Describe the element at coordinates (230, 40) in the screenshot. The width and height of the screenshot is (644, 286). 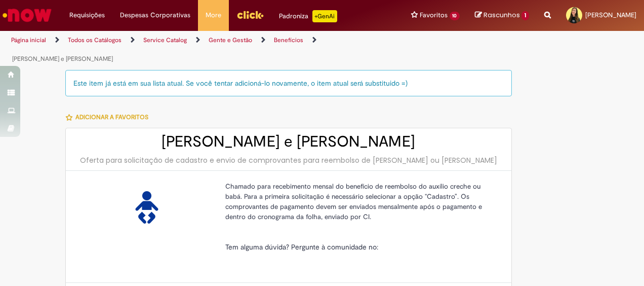
I see `a: Gente e Gestão` at that location.